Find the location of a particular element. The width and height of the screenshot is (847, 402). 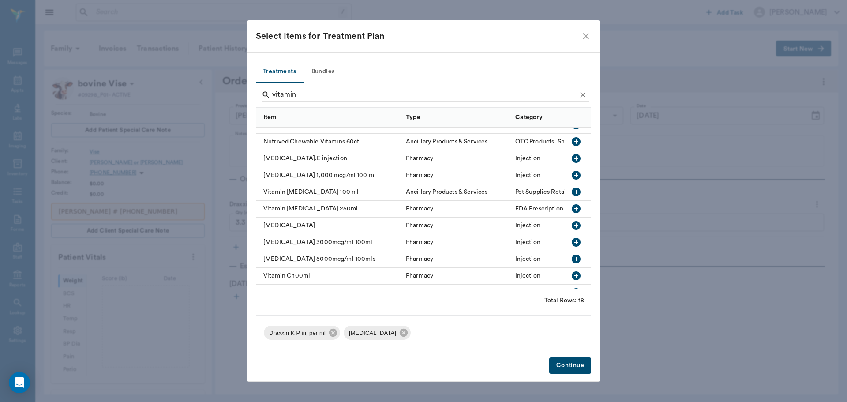

div: Draxxin K P inj per ml is located at coordinates (302, 333).